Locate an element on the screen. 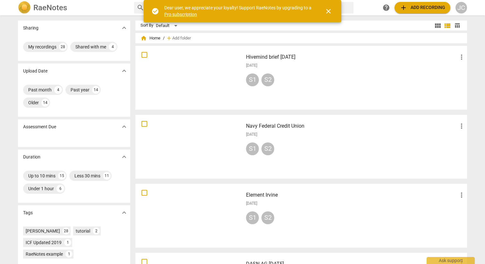  p: Upload Date is located at coordinates (35, 71).